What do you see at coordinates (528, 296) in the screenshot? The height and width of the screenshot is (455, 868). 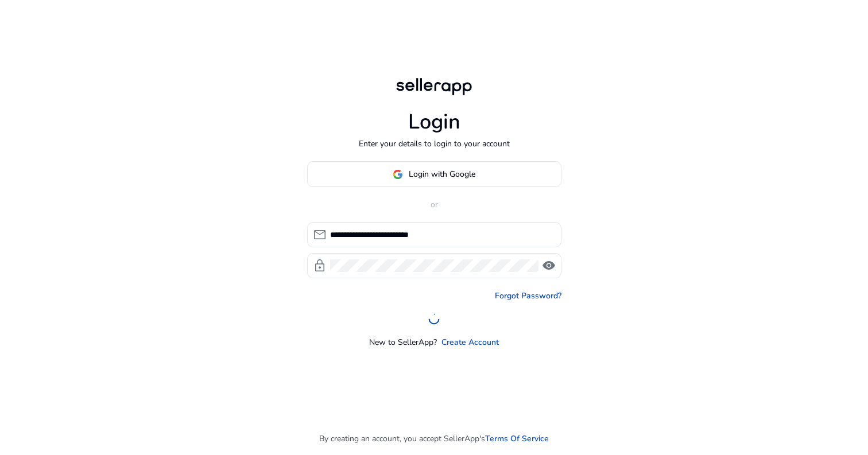 I see `a: Forgot Password?` at bounding box center [528, 296].